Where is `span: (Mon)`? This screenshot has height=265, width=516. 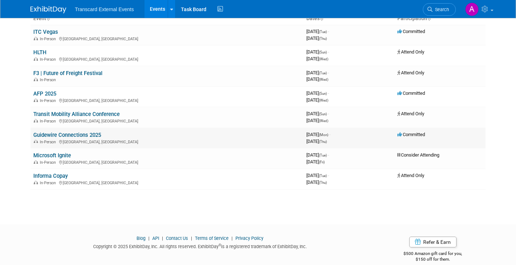 span: (Mon) is located at coordinates (324, 134).